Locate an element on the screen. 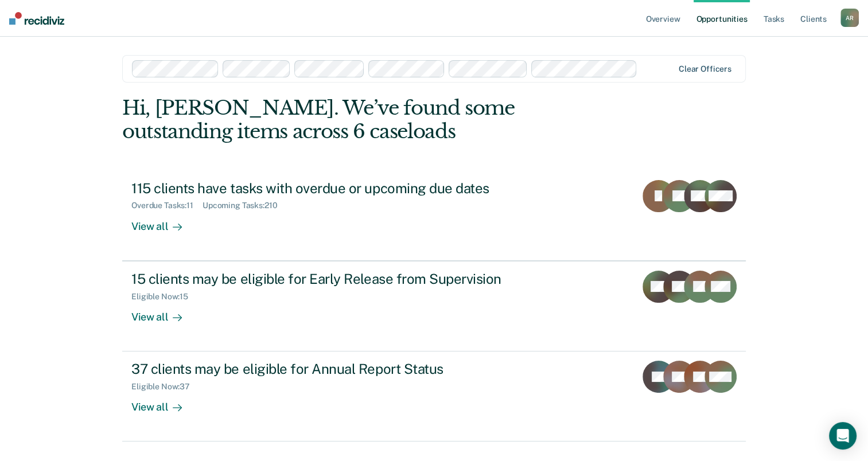 The width and height of the screenshot is (868, 461). div: Eligible Now : 37 is located at coordinates (165, 386).